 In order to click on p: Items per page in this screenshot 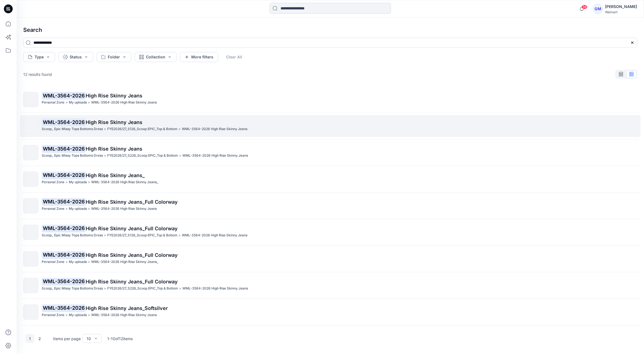, I will do `click(67, 338)`.